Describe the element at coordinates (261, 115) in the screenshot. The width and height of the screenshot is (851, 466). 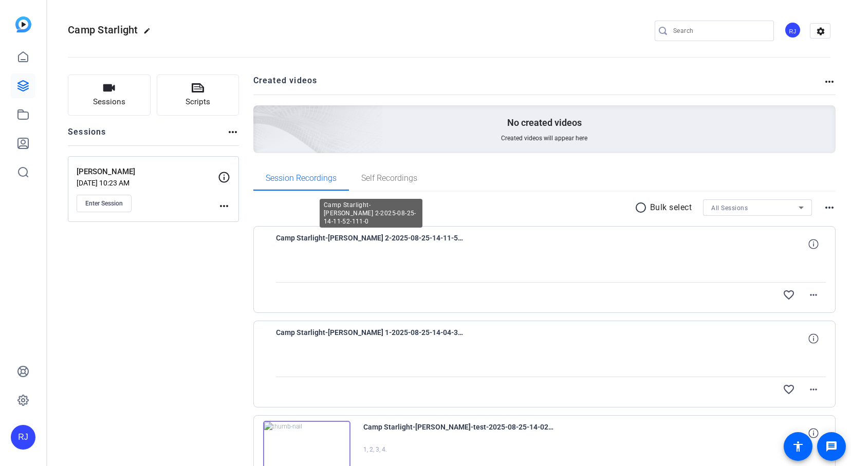
I see `img: Creted videos background` at that location.